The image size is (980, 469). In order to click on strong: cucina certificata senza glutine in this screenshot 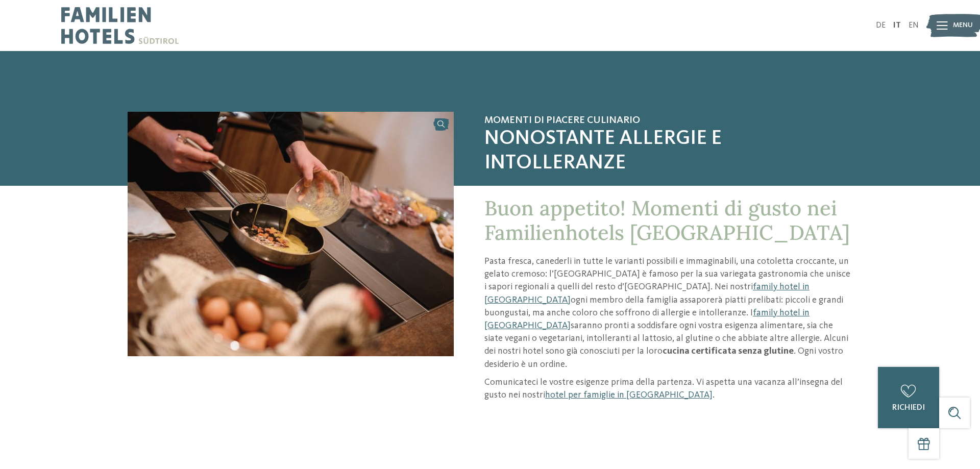, I will do `click(728, 351)`.